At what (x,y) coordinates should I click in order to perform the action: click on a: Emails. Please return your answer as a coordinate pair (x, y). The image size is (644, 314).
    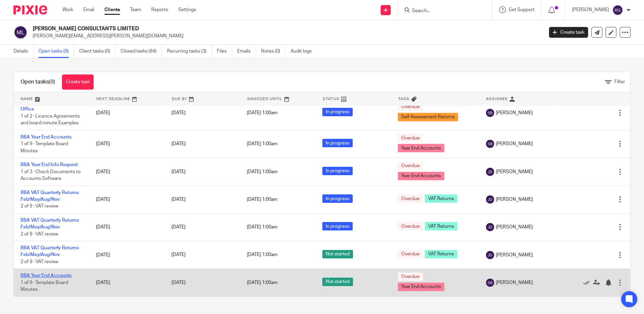
    Looking at the image, I should click on (247, 51).